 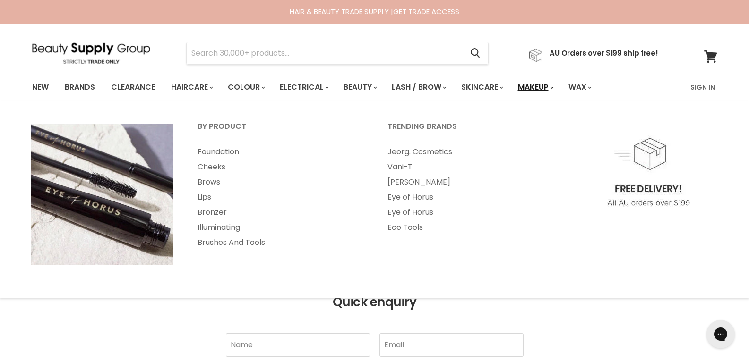 What do you see at coordinates (191, 87) in the screenshot?
I see `a: Haircare` at bounding box center [191, 87].